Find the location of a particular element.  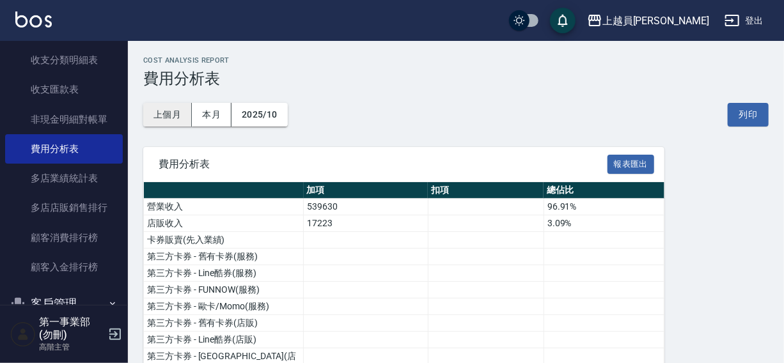

button: 2025/10 is located at coordinates (260, 114).